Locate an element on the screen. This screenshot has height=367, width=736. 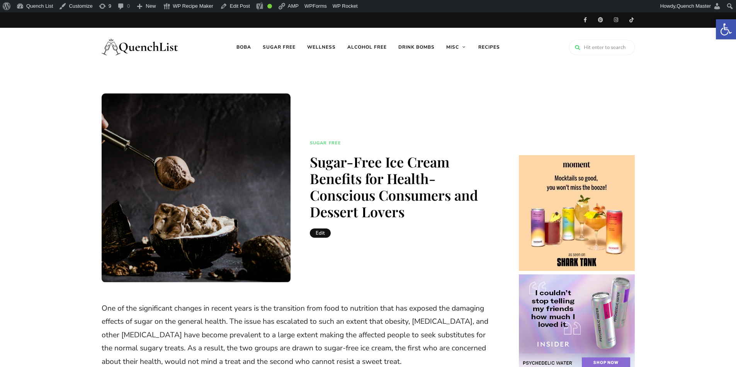
a: Wellness is located at coordinates (321, 47).